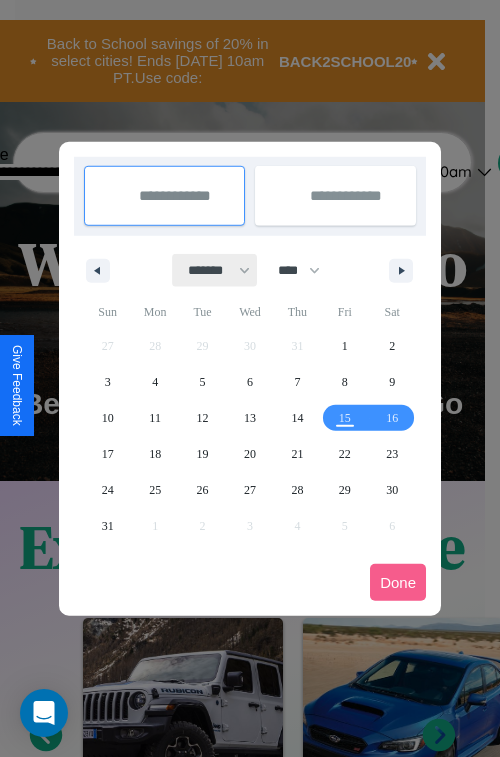 The width and height of the screenshot is (500, 757). Describe the element at coordinates (154, 312) in the screenshot. I see `span: Mon` at that location.